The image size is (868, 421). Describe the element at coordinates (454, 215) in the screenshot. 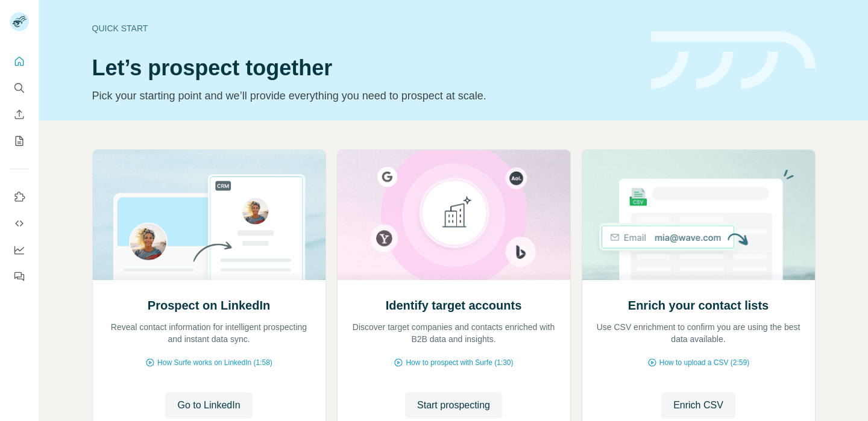

I see `img: Identify target accounts` at that location.